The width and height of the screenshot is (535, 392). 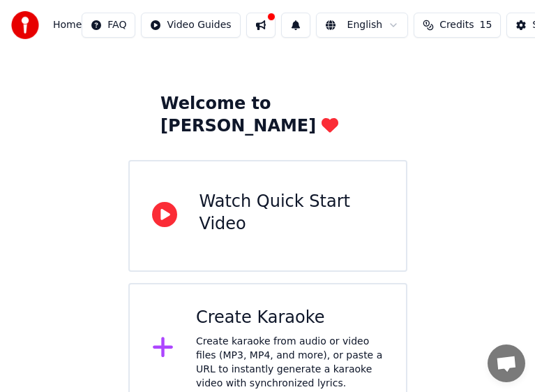 What do you see at coordinates (290, 318) in the screenshot?
I see `div: Create Karaoke` at bounding box center [290, 318].